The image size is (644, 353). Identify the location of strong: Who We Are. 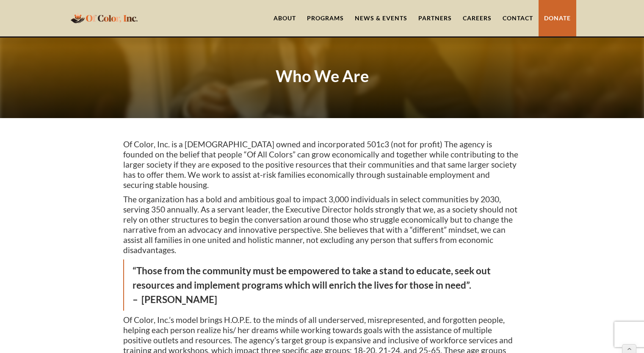
(323, 76).